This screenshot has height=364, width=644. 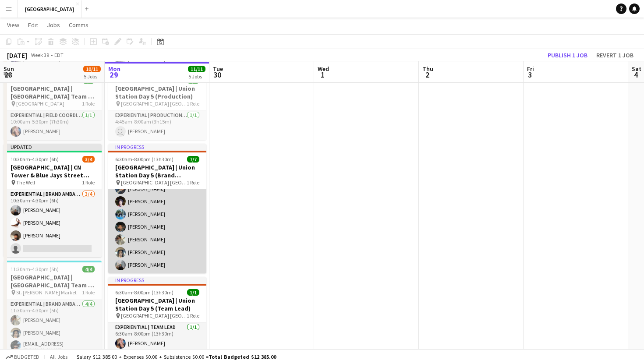 What do you see at coordinates (78, 25) in the screenshot?
I see `a: Comms` at bounding box center [78, 25].